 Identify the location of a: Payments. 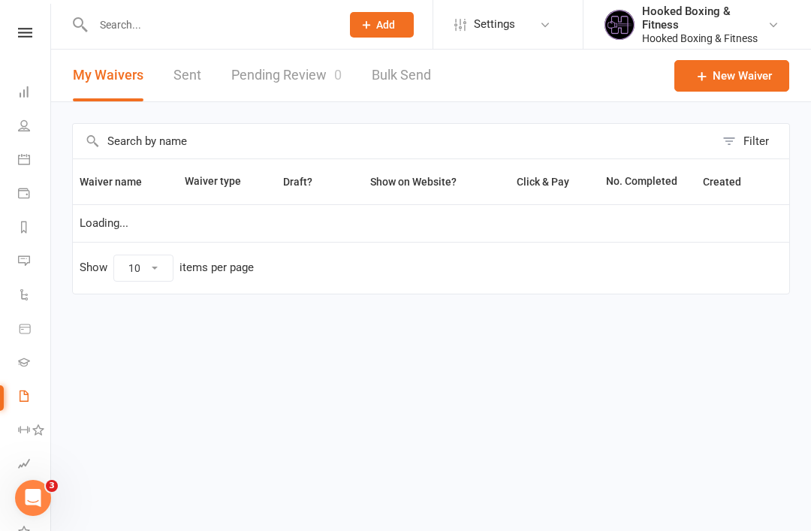
(35, 194).